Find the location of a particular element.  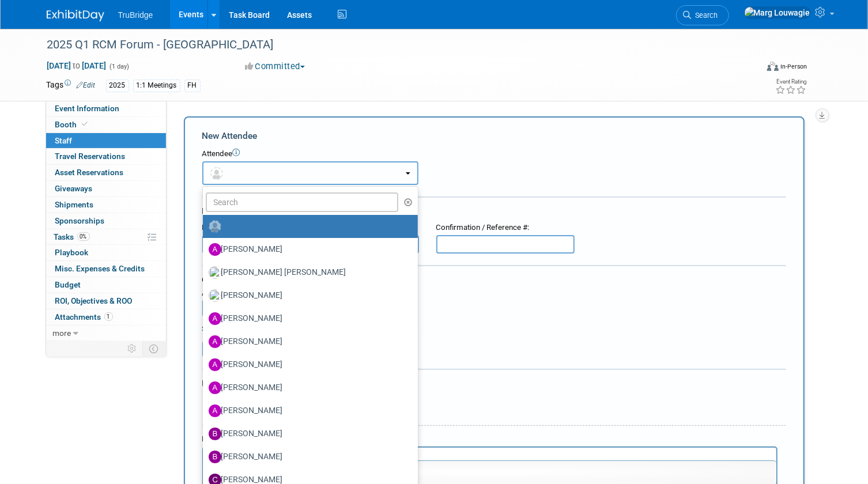

a: Playbook is located at coordinates (106, 252).